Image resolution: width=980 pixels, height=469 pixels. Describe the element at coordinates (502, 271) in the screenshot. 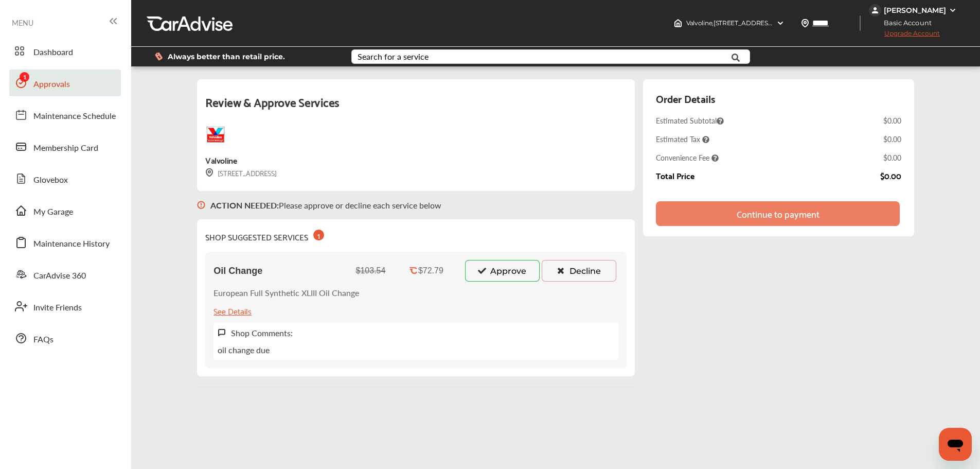

I see `button: Approve` at that location.